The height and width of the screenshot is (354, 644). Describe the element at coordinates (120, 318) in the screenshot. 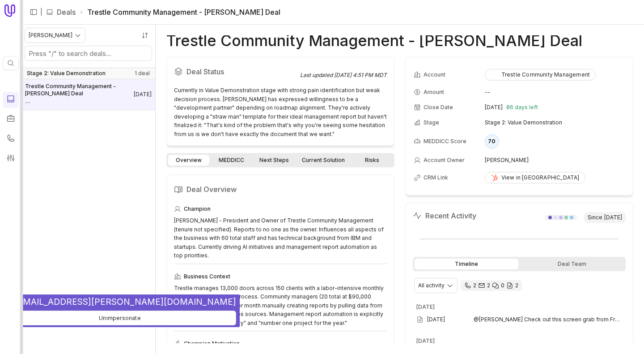

I see `button: Unimpersonate` at that location.